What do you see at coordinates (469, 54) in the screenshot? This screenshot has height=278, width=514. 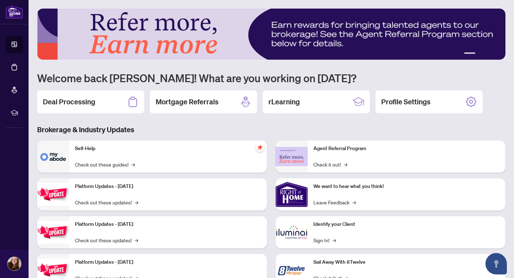 I see `button: 1` at bounding box center [469, 54].